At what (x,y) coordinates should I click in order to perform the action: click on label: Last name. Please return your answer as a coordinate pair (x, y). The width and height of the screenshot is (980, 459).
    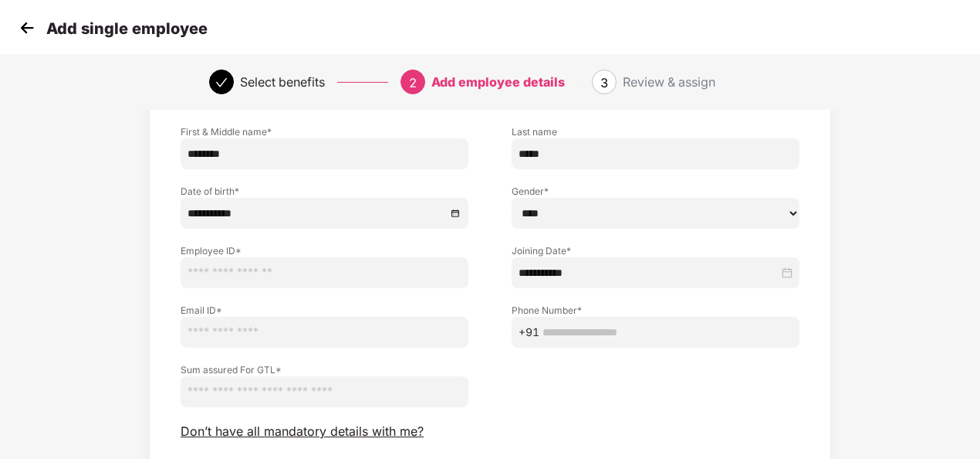
    Looking at the image, I should click on (655, 131).